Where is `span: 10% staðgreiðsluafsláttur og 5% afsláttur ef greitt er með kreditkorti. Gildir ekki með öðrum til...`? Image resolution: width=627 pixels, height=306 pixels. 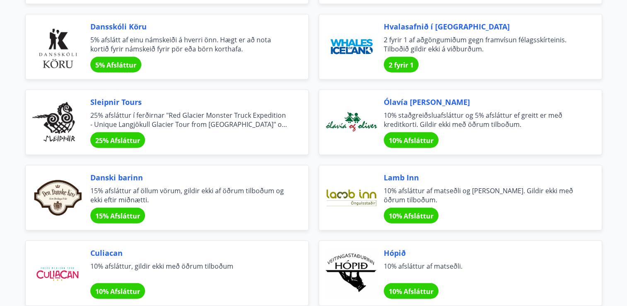
span: 10% staðgreiðsluafsláttur og 5% afsláttur ef greitt er með kreditkorti. Gildir ekki með öðrum til... is located at coordinates (482, 120).